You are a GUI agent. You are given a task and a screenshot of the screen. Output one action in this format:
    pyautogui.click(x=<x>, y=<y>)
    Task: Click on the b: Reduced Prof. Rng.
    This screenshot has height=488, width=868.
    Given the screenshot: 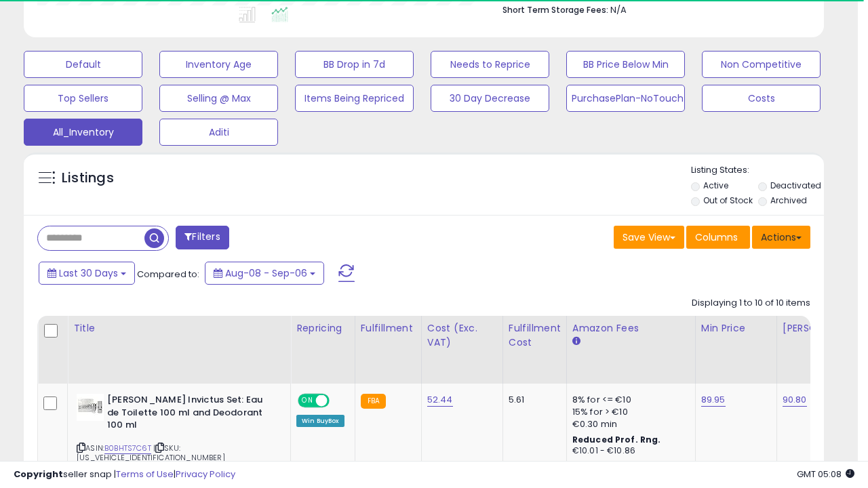 What is the action you would take?
    pyautogui.click(x=617, y=440)
    